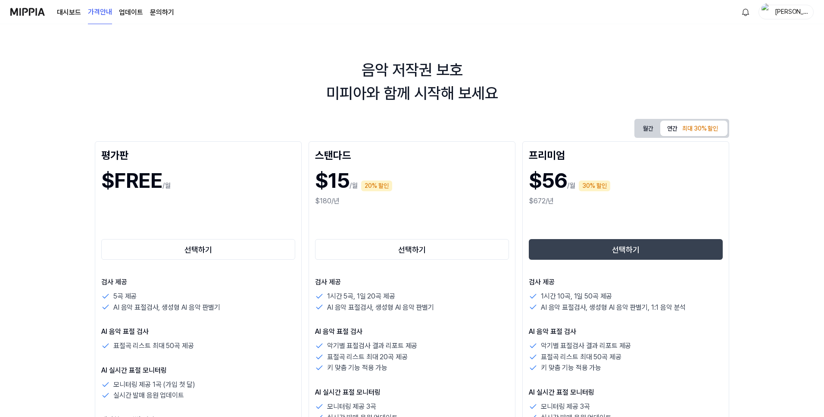 The height and width of the screenshot is (417, 824). Describe the element at coordinates (100, 12) in the screenshot. I see `a: 가격안내` at that location.